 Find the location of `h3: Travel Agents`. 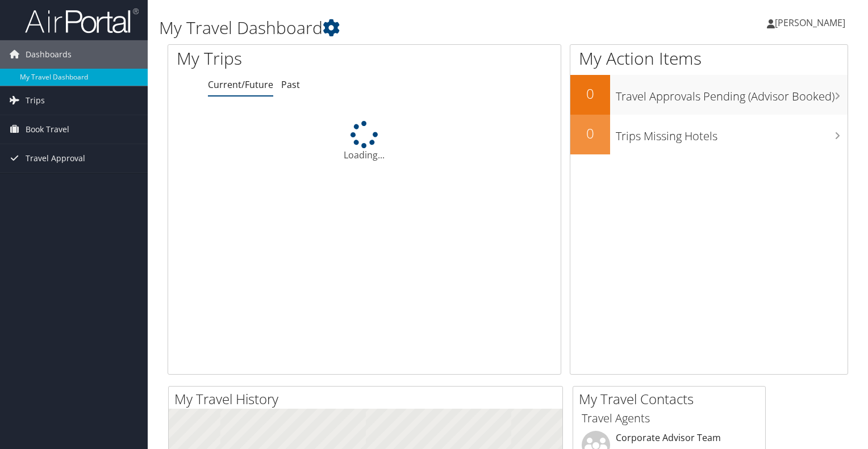

h3: Travel Agents is located at coordinates (669, 419).